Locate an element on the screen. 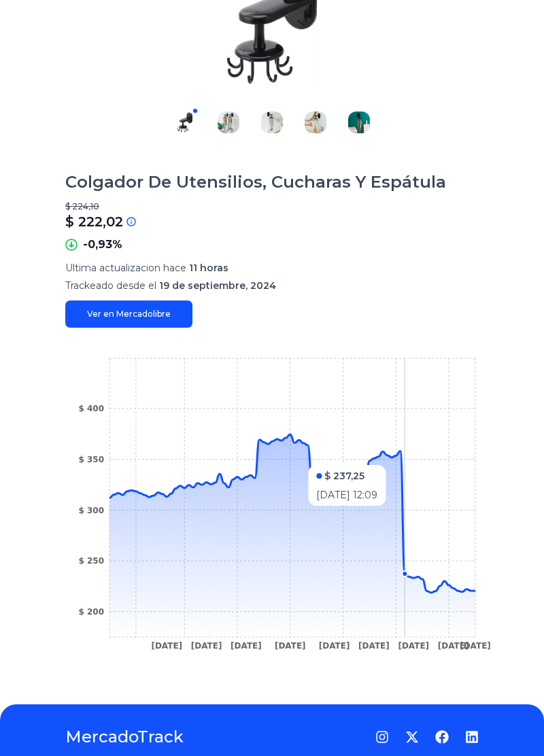  a: Ver en Mercadolibre is located at coordinates (128, 314).